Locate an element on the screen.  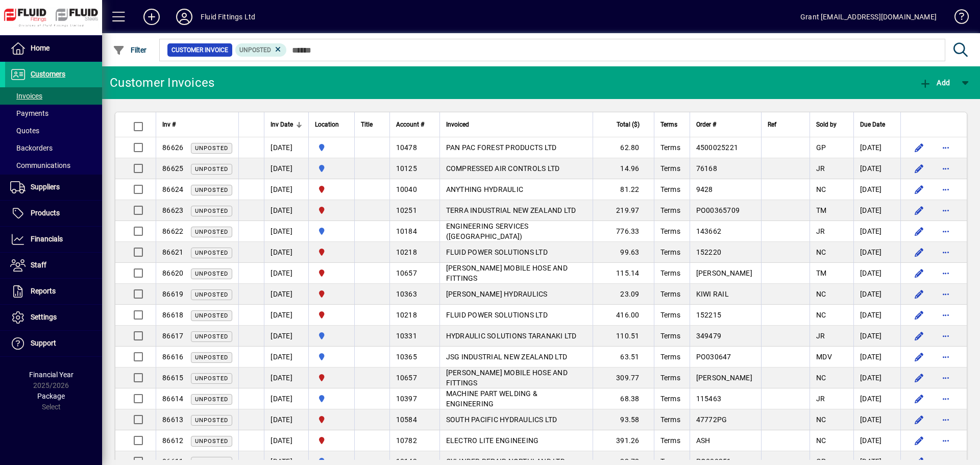
span: Title is located at coordinates (366, 124).